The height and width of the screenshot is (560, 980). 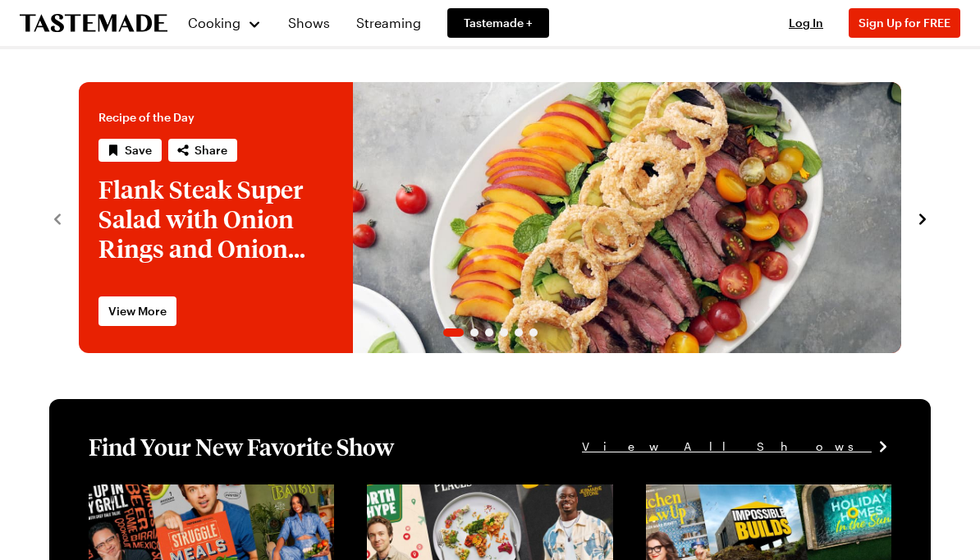 I want to click on a: View More, so click(x=137, y=311).